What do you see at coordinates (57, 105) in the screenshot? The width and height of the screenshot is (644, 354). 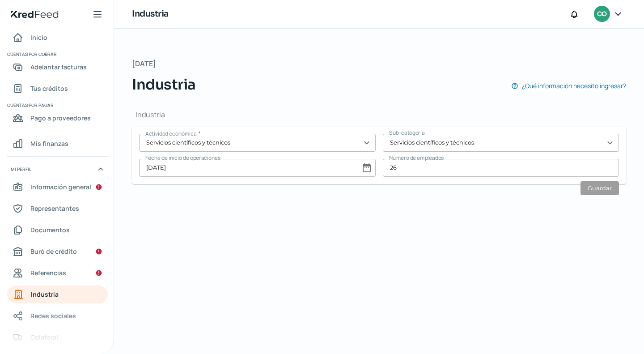 I see `span: Cuentas por pagar` at bounding box center [57, 105].